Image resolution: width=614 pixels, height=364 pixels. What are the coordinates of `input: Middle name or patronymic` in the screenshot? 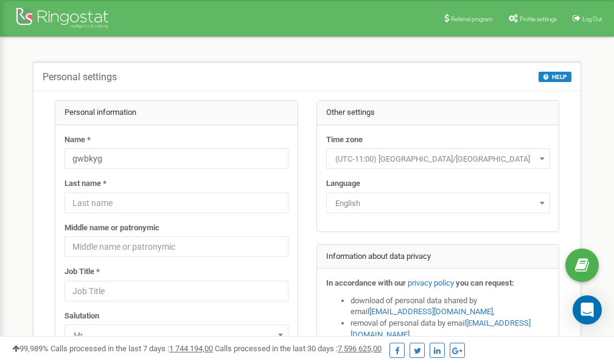 It's located at (176, 247).